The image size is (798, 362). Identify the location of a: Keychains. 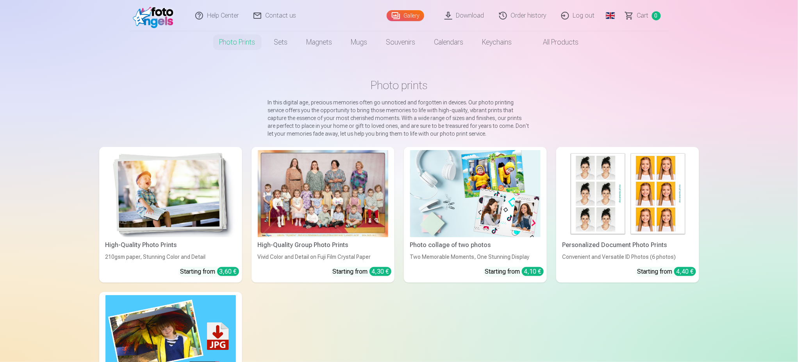
(497, 42).